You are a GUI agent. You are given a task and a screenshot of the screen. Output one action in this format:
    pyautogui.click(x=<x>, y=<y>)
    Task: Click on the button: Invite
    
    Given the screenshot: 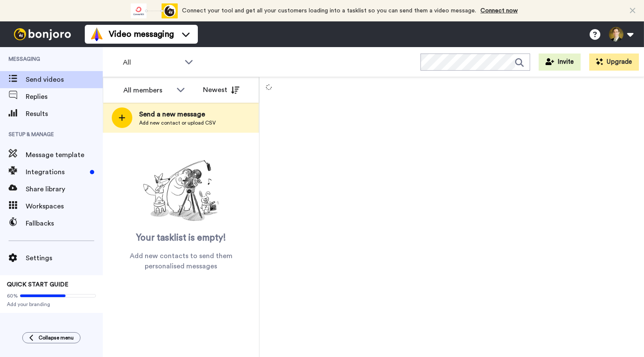 What is the action you would take?
    pyautogui.click(x=560, y=62)
    